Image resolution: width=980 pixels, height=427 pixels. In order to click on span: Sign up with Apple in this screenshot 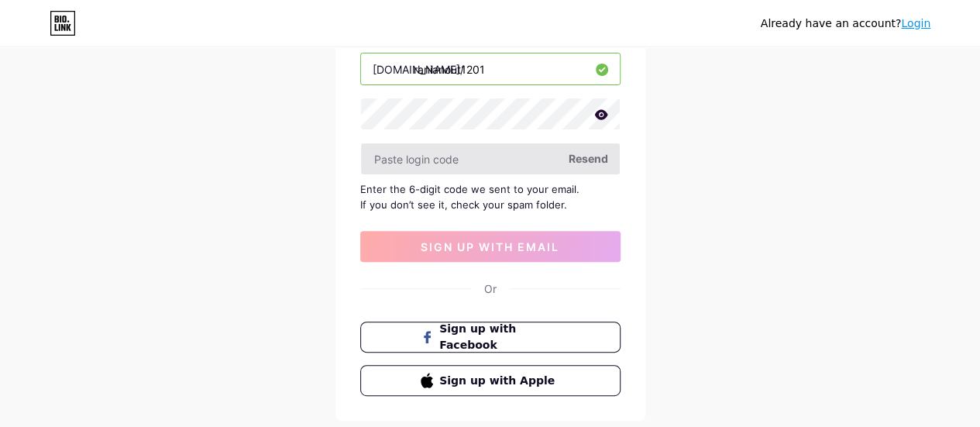, I will do `click(499, 380)`.